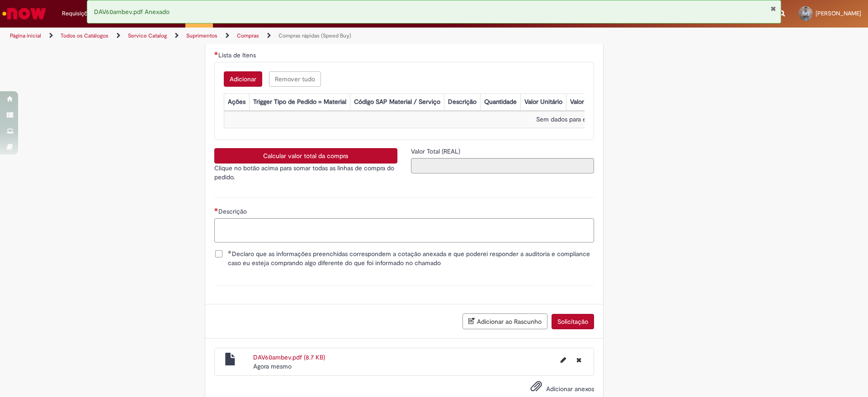 The height and width of the screenshot is (397, 868). What do you see at coordinates (315, 36) in the screenshot?
I see `a: Compras rápidas (Speed Buy)` at bounding box center [315, 36].